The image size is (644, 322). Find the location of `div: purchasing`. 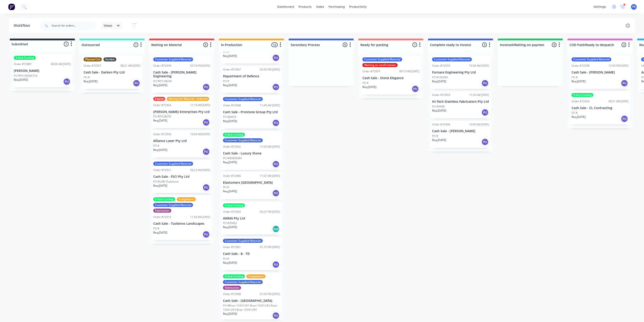

div: purchasing is located at coordinates (336, 7).